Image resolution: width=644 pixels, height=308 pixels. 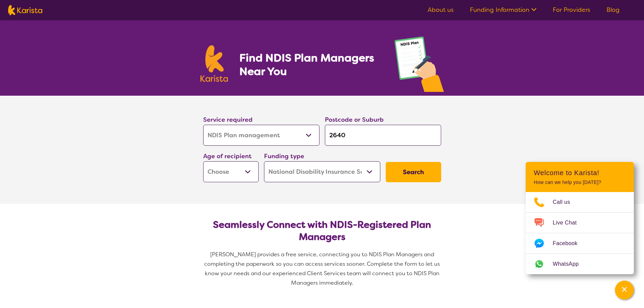 What do you see at coordinates (354, 120) in the screenshot?
I see `label: Postcode or Suburb` at bounding box center [354, 120].